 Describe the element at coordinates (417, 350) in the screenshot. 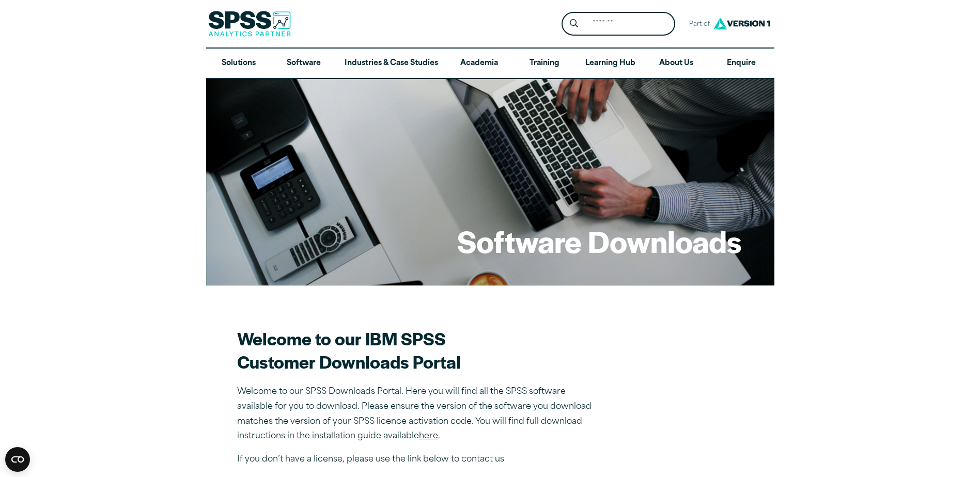

I see `h2: Welcome to our IBM SPSS Customer Downloads Portal` at that location.